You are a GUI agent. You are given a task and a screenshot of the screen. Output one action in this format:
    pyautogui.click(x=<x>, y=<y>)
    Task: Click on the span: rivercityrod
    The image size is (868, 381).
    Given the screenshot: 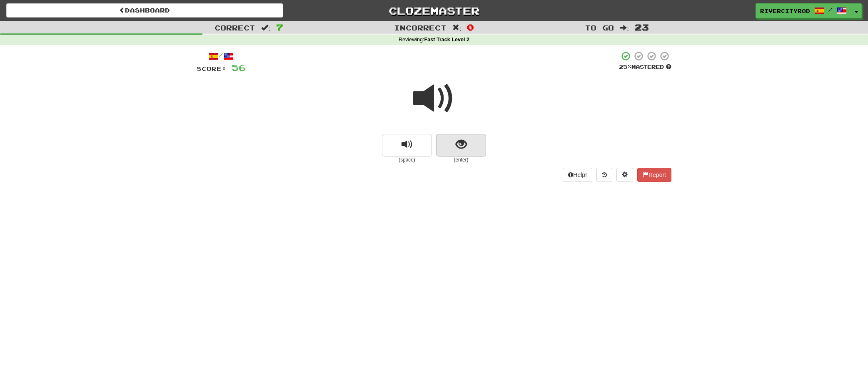 What is the action you would take?
    pyautogui.click(x=785, y=11)
    